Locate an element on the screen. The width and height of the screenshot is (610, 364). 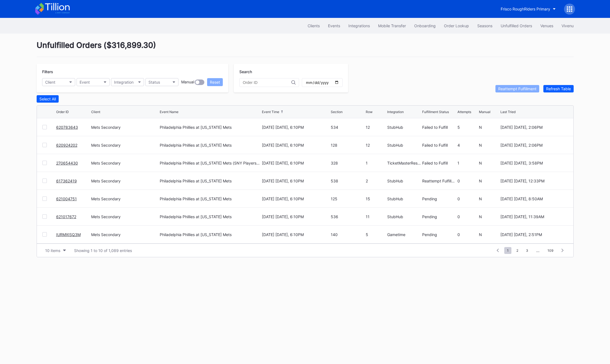
a: Clients is located at coordinates (314, 26).